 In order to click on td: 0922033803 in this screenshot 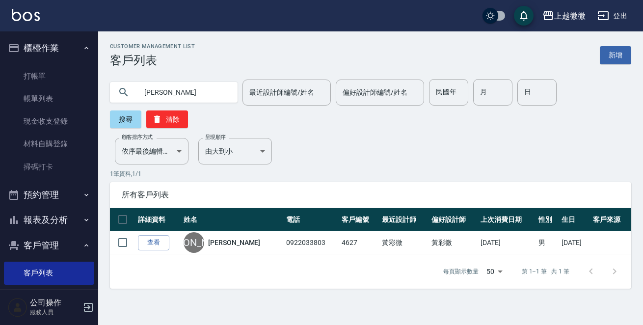, I will do `click(311, 242)`.